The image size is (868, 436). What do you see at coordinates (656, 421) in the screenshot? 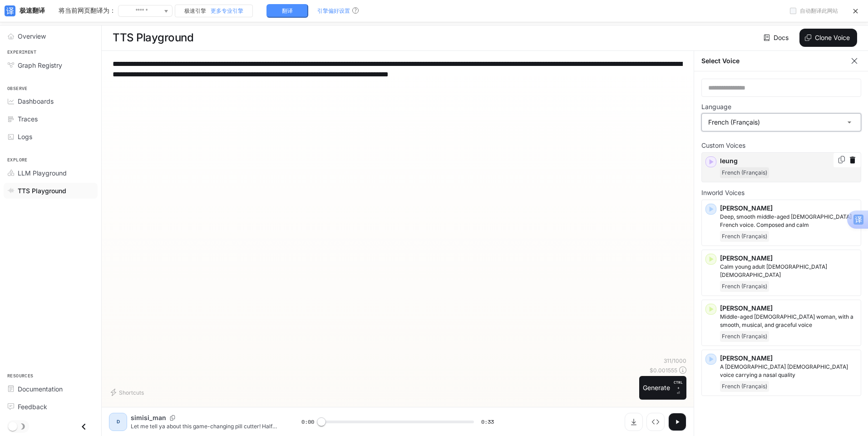
I see `button: Inspect` at bounding box center [656, 421].